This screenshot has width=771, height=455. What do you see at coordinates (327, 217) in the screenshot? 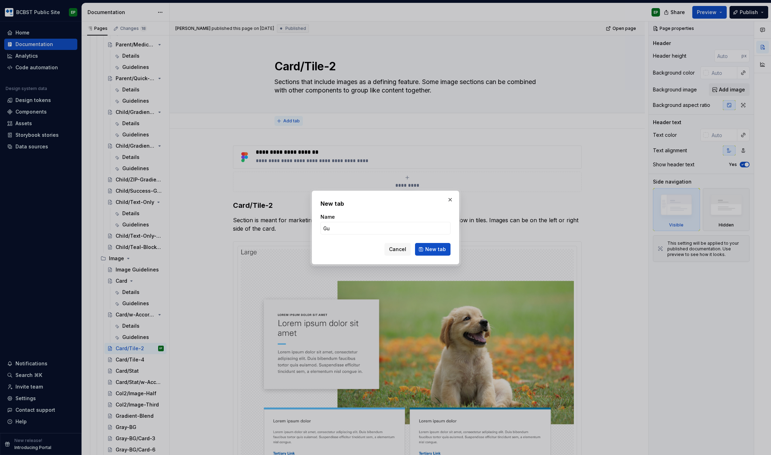
I see `label: Name` at bounding box center [327, 217].